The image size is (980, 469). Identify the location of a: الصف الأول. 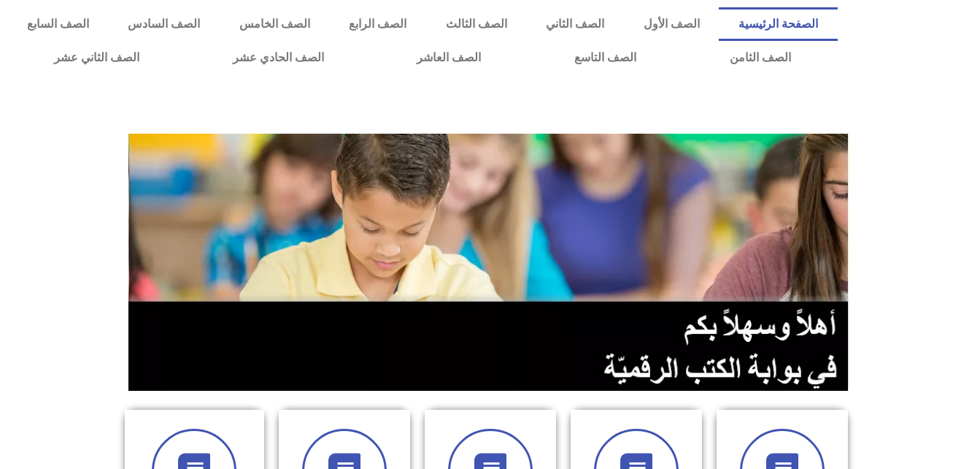
(671, 24).